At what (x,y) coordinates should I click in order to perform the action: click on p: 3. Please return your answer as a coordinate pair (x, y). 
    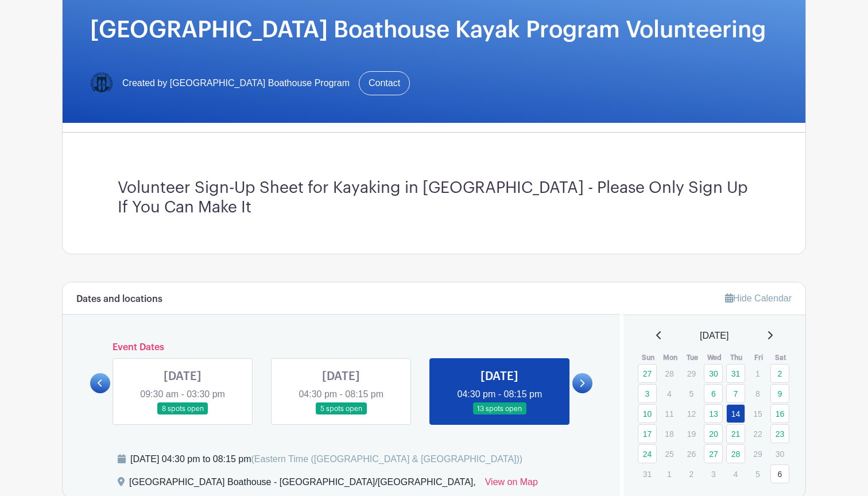
    Looking at the image, I should click on (713, 474).